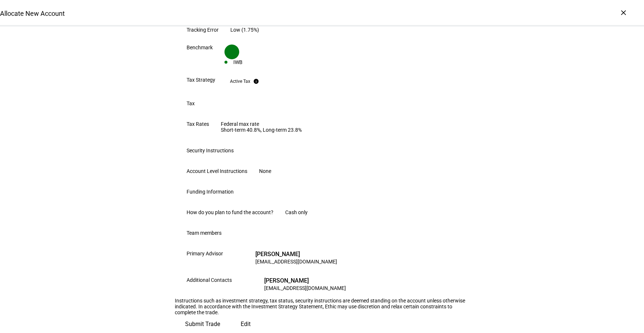 The image size is (644, 333). Describe the element at coordinates (209, 280) in the screenshot. I see `div: Additional Contacts` at that location.